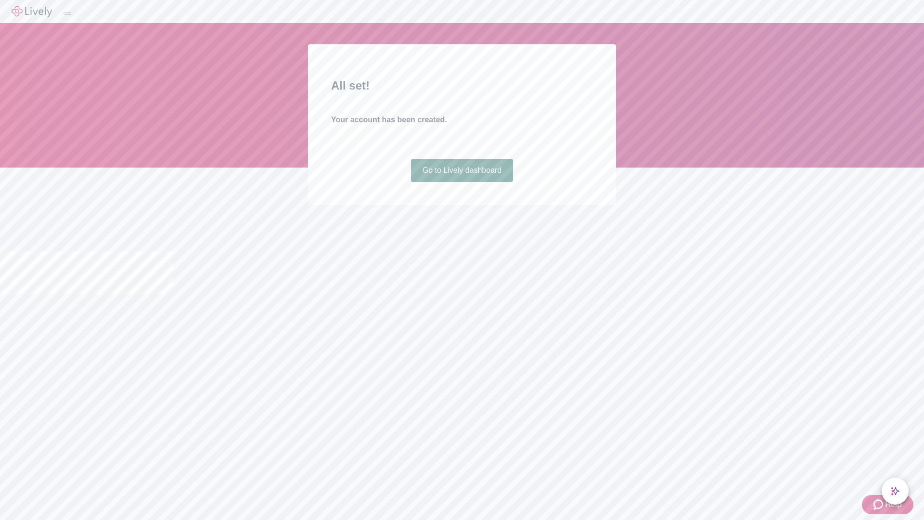 The height and width of the screenshot is (520, 924). Describe the element at coordinates (895, 491) in the screenshot. I see `svg: Lively AI Assistant` at that location.